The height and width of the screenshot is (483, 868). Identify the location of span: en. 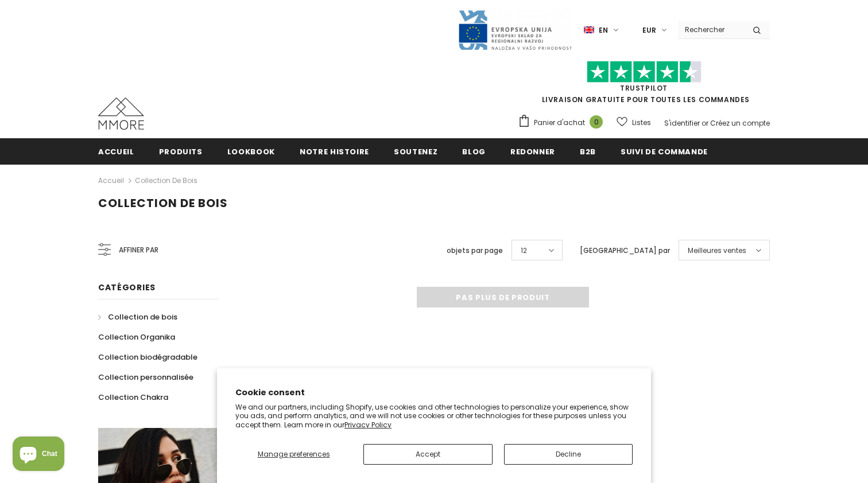
(604, 30).